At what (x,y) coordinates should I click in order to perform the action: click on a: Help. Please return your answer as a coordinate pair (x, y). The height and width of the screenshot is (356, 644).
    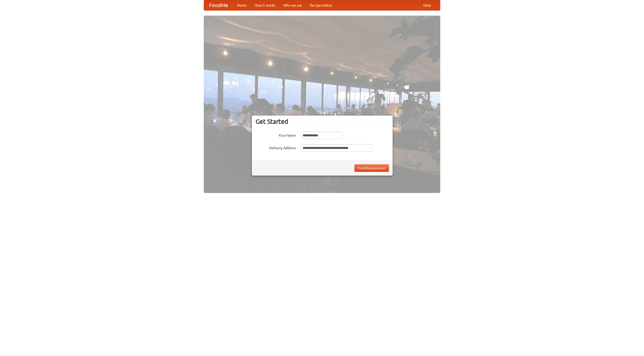
    Looking at the image, I should click on (427, 5).